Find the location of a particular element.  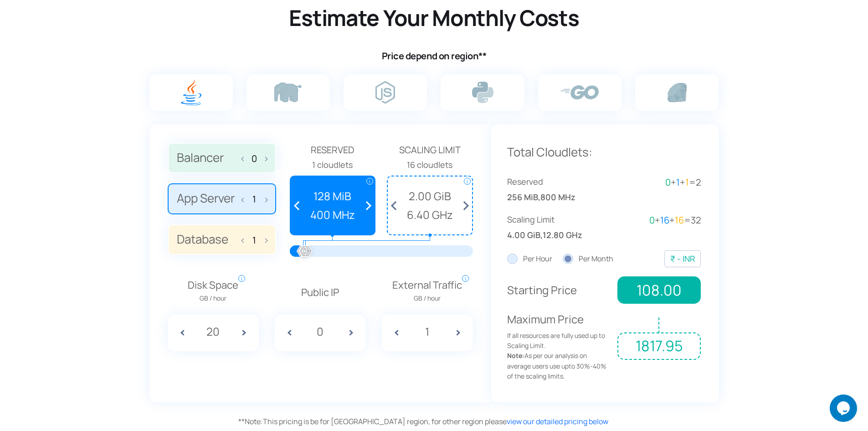

input: Database is located at coordinates (255, 240).